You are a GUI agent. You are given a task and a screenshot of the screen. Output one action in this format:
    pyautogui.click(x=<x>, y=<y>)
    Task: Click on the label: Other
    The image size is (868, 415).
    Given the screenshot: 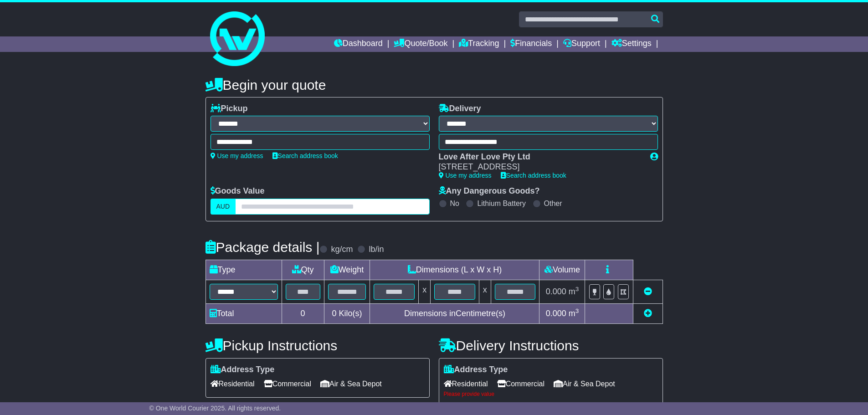 What is the action you would take?
    pyautogui.click(x=553, y=203)
    